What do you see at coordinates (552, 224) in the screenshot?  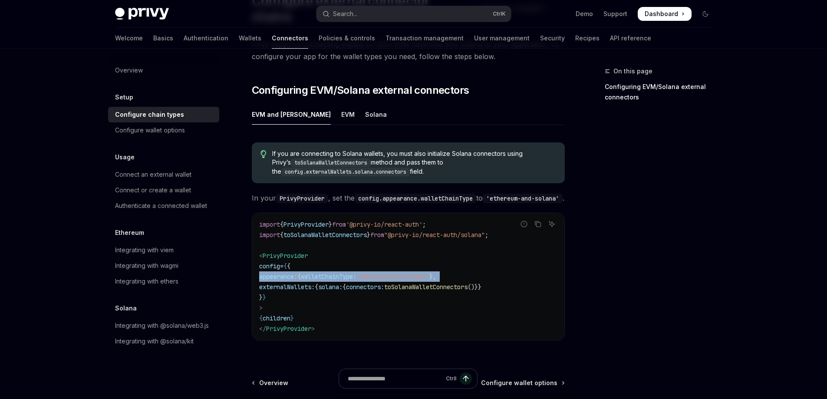 I see `button: Ask AI` at bounding box center [552, 224].